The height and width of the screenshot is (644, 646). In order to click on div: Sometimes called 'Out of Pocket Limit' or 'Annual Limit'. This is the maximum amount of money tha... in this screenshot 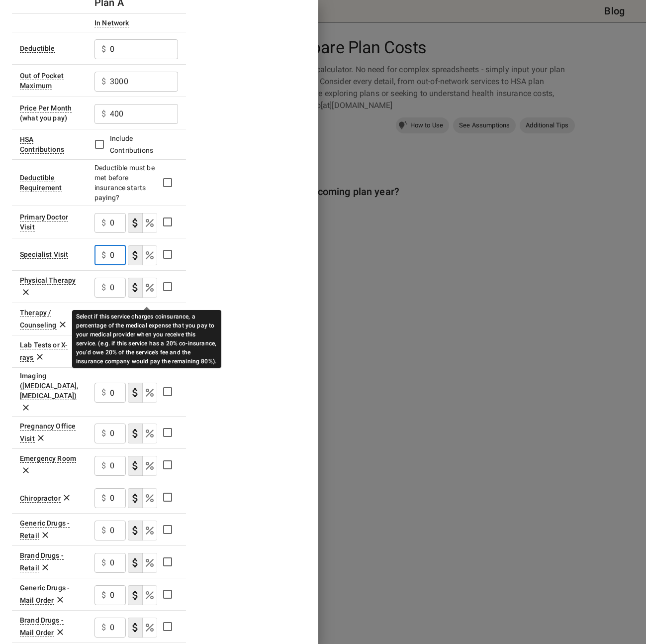, I will do `click(42, 80)`.